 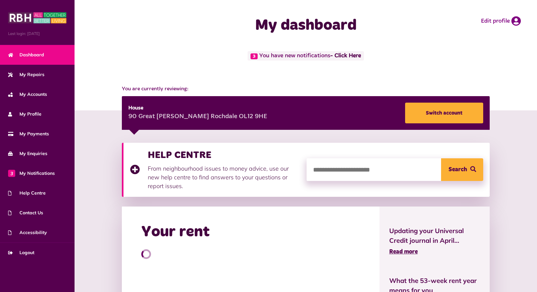 I want to click on div: House, so click(x=198, y=108).